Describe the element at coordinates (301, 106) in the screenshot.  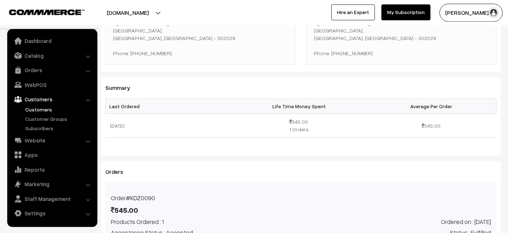
I see `th: Life Time Money Spent` at that location.